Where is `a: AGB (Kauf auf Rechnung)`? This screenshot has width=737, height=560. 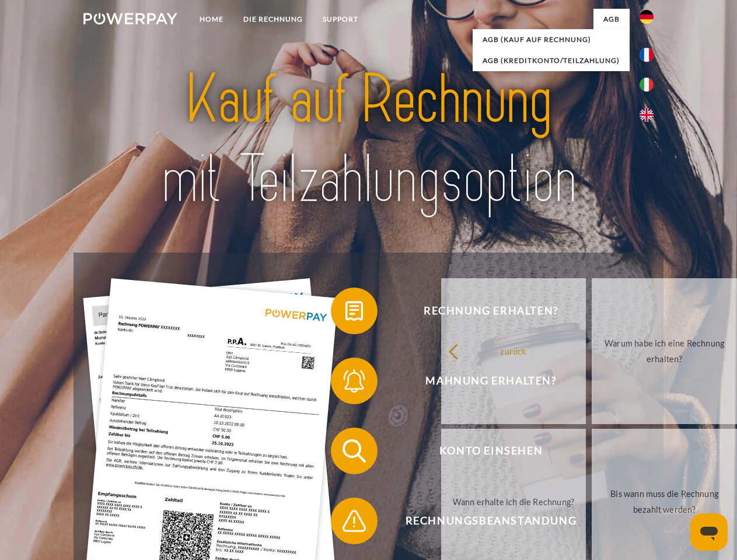 a: AGB (Kauf auf Rechnung) is located at coordinates (551, 39).